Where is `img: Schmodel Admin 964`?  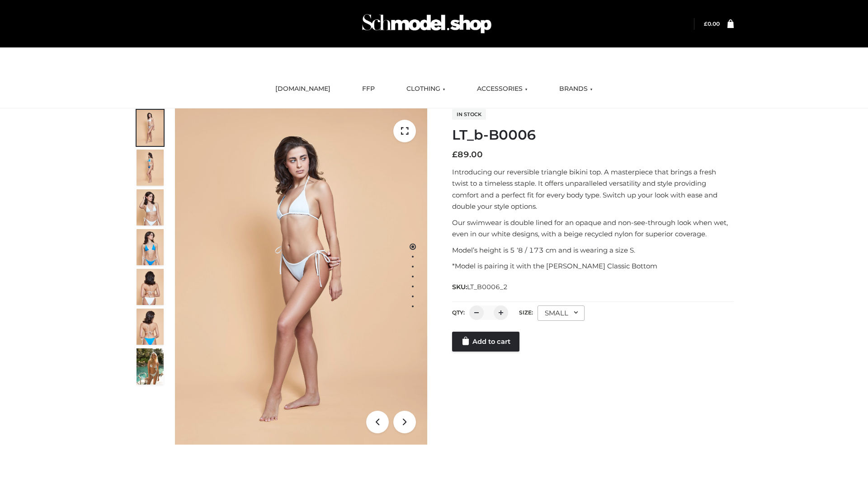
img: Schmodel Admin 964 is located at coordinates (427, 23).